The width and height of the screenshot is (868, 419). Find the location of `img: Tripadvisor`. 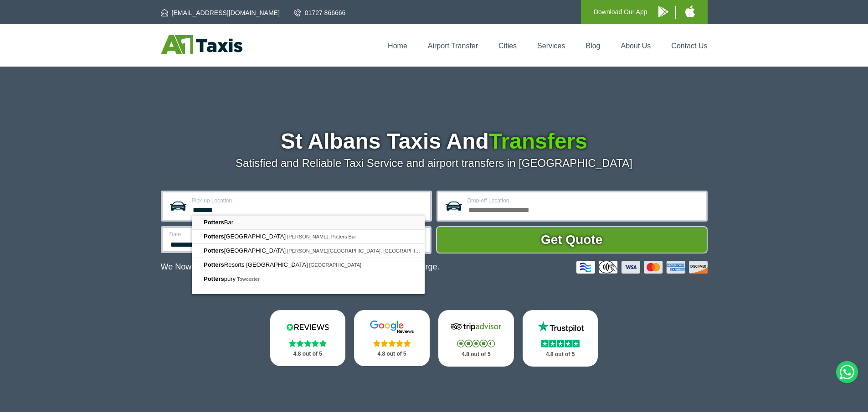

img: Tripadvisor is located at coordinates (476, 327).